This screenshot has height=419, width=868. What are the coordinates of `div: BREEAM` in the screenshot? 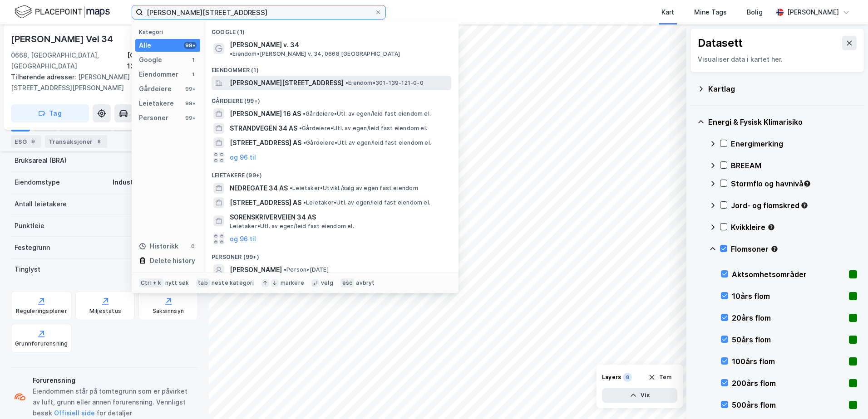 It's located at (793, 165).